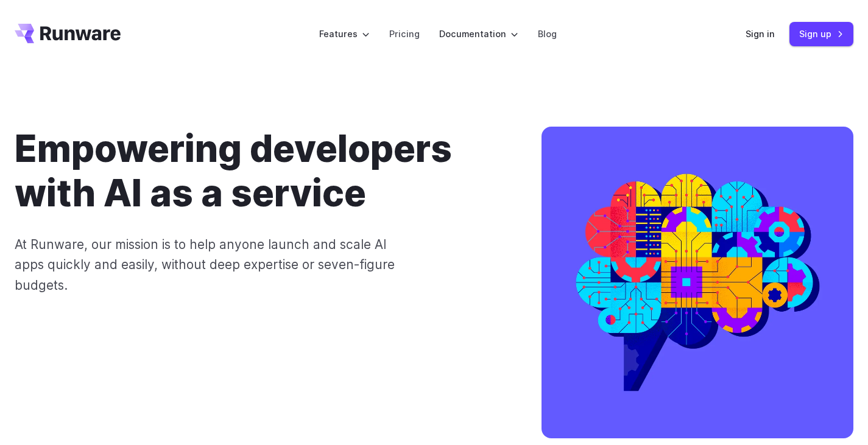 The height and width of the screenshot is (445, 868). I want to click on a: Sign up, so click(821, 33).